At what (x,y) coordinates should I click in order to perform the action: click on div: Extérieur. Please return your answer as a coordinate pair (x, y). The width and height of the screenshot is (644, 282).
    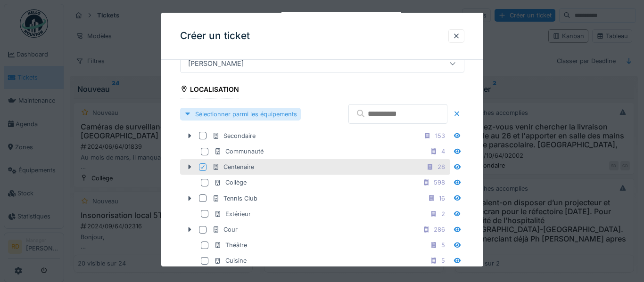
    Looking at the image, I should click on (232, 214).